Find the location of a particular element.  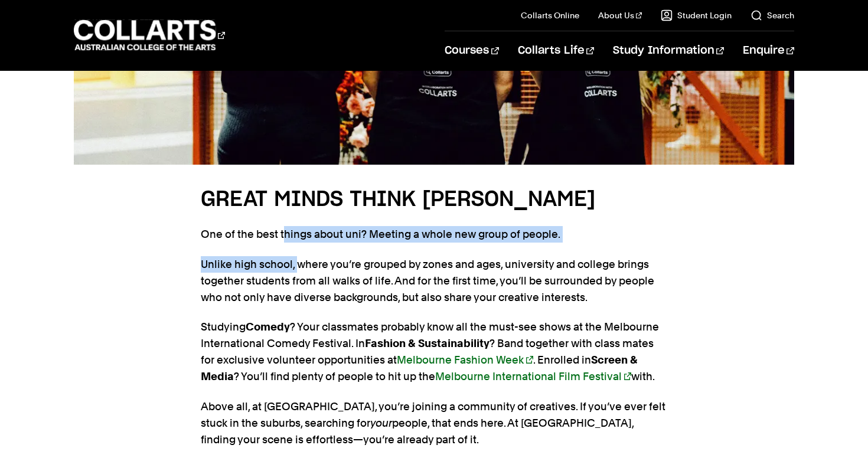

a: Search is located at coordinates (772, 16).